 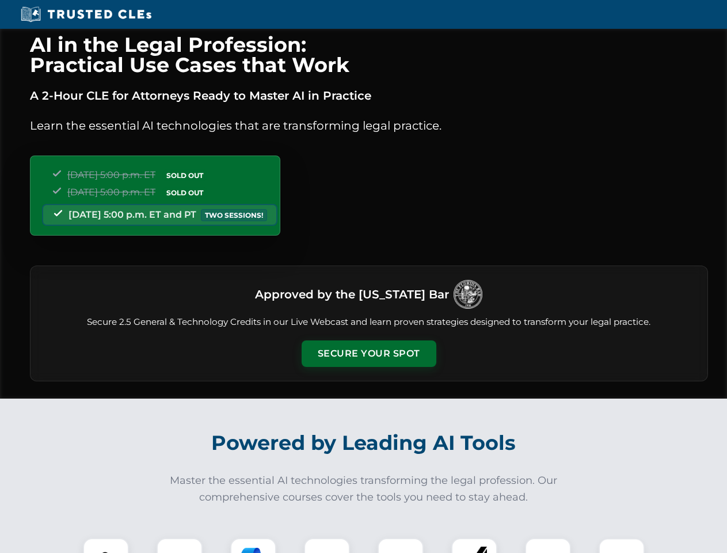 I want to click on p: Learn the essential AI technologies that are transforming legal practice., so click(x=369, y=125).